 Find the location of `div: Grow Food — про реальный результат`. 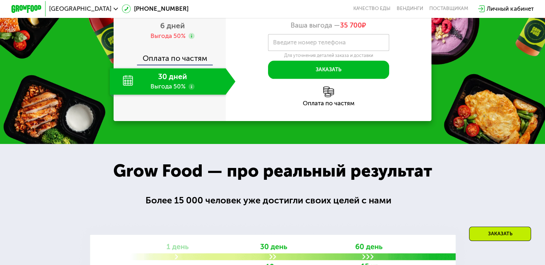

div: Grow Food — про реальный результат is located at coordinates (272, 171).